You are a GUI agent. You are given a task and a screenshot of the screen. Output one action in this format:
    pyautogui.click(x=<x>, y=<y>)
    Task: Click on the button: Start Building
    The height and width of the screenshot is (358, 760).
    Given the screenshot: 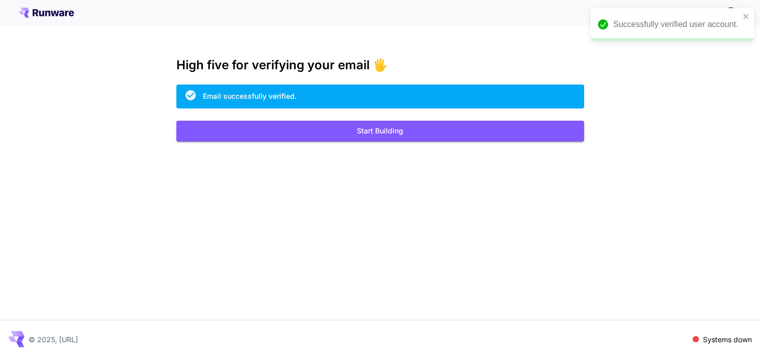 What is the action you would take?
    pyautogui.click(x=380, y=131)
    